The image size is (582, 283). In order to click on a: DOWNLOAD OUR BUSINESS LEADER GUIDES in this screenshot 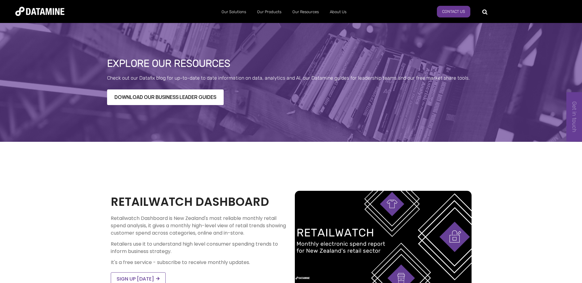, I will do `click(165, 97)`.